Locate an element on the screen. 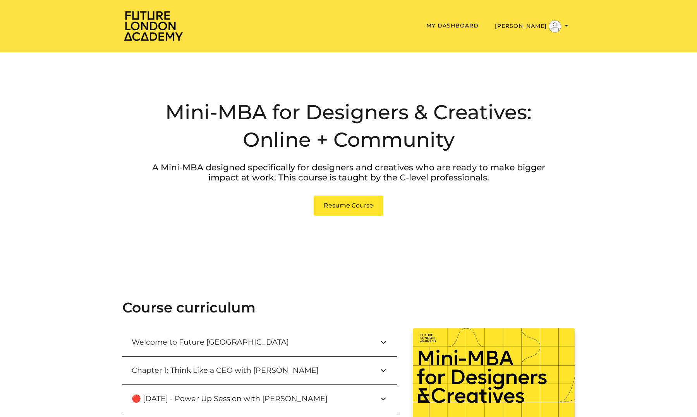 The height and width of the screenshot is (417, 697). a: My Dashboard is located at coordinates (452, 26).